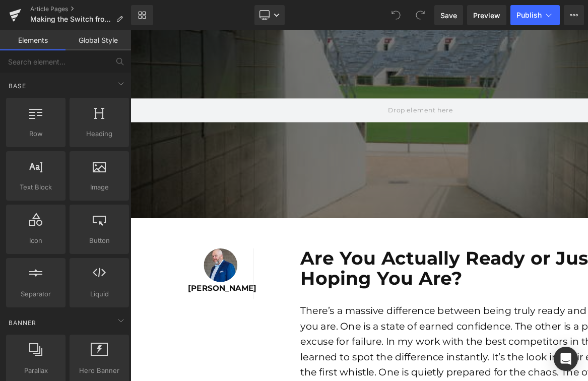 The height and width of the screenshot is (381, 588). Describe the element at coordinates (98, 41) in the screenshot. I see `a: Global Style` at that location.